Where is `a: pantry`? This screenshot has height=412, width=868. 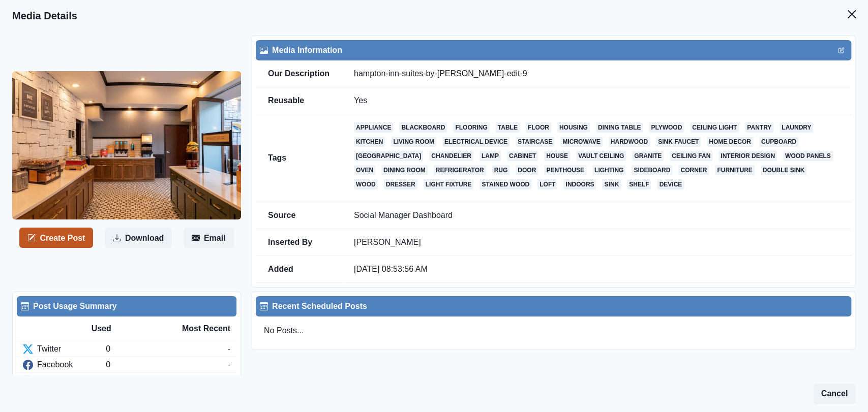 a: pantry is located at coordinates (759, 128).